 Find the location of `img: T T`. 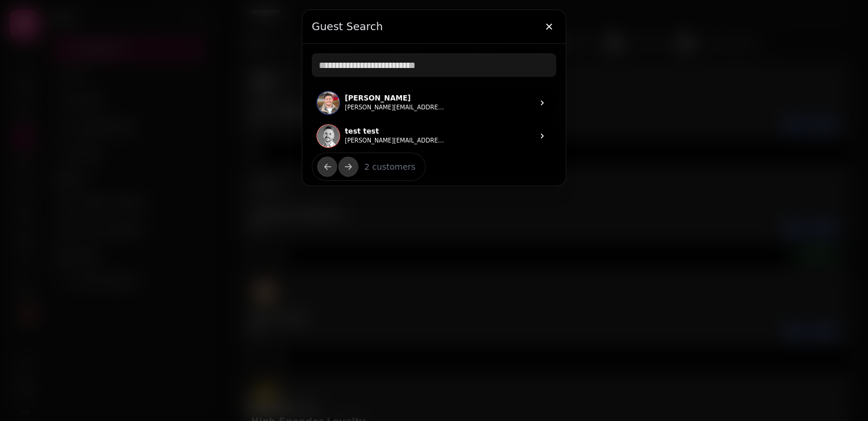

img: T T is located at coordinates (328, 136).